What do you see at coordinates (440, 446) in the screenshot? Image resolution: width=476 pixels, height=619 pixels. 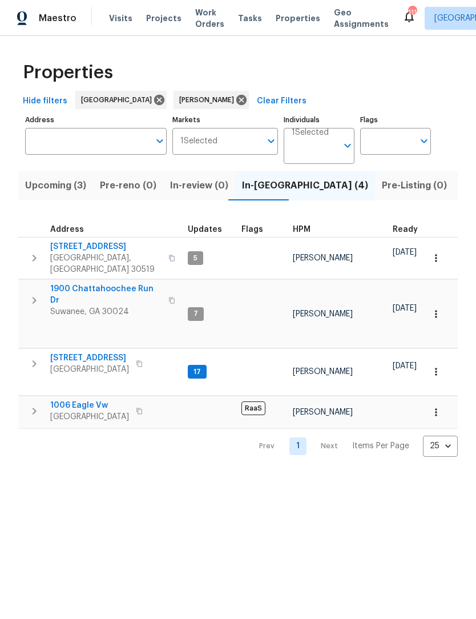 I see `div: 25` at bounding box center [440, 446].